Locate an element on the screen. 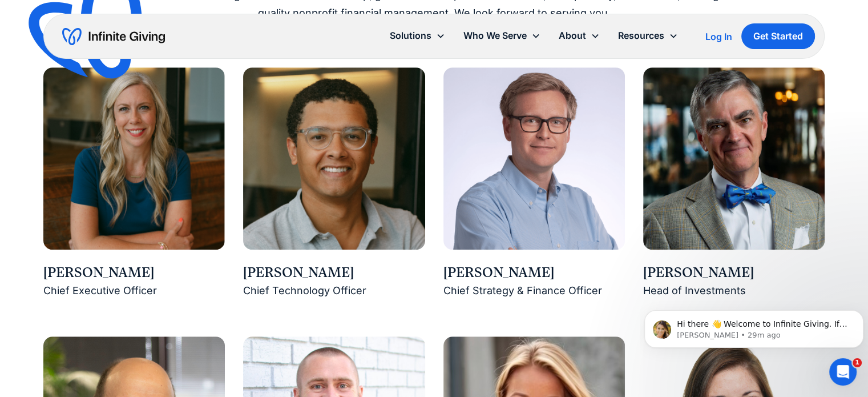 The height and width of the screenshot is (397, 868). div: Head of Investments is located at coordinates (734, 291).